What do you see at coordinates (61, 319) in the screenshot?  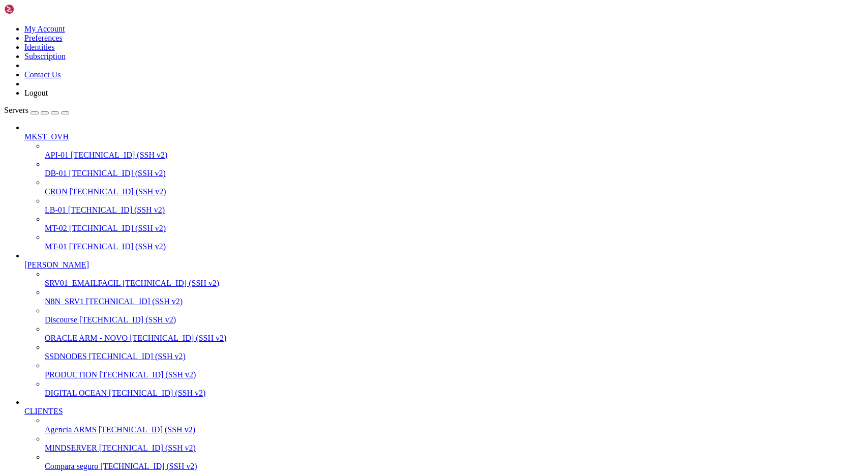 I see `span: Discourse` at bounding box center [61, 319].